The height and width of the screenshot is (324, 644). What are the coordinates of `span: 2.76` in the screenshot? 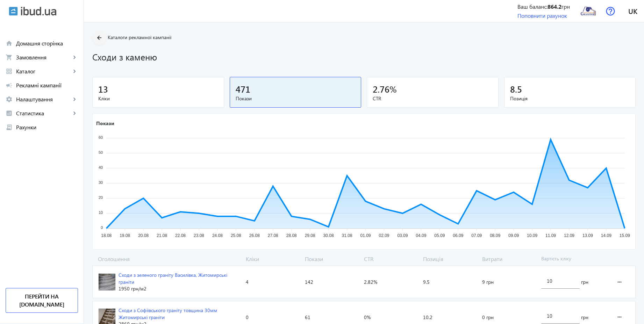 It's located at (381, 89).